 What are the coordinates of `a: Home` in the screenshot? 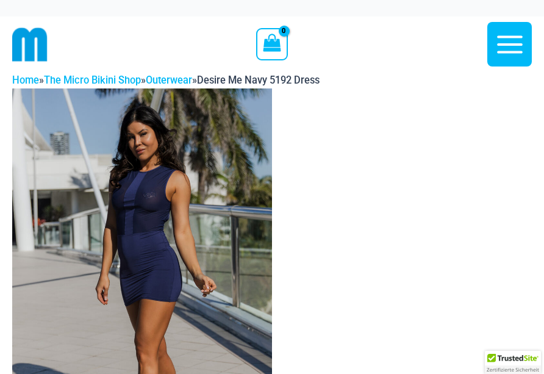 It's located at (26, 80).